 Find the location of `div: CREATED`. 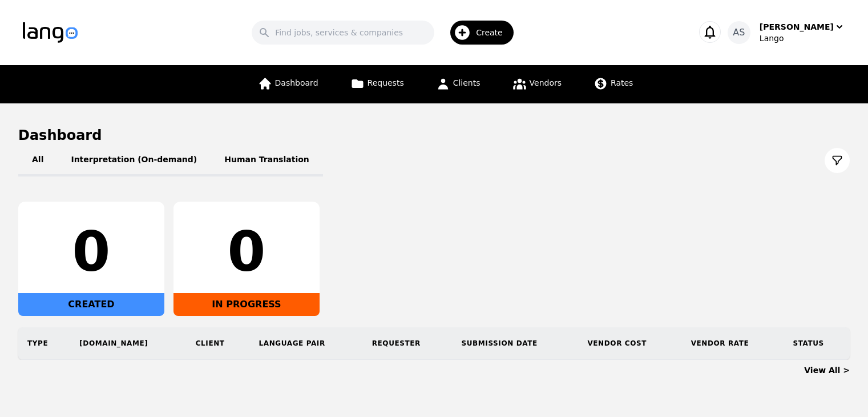

div: CREATED is located at coordinates (91, 305).